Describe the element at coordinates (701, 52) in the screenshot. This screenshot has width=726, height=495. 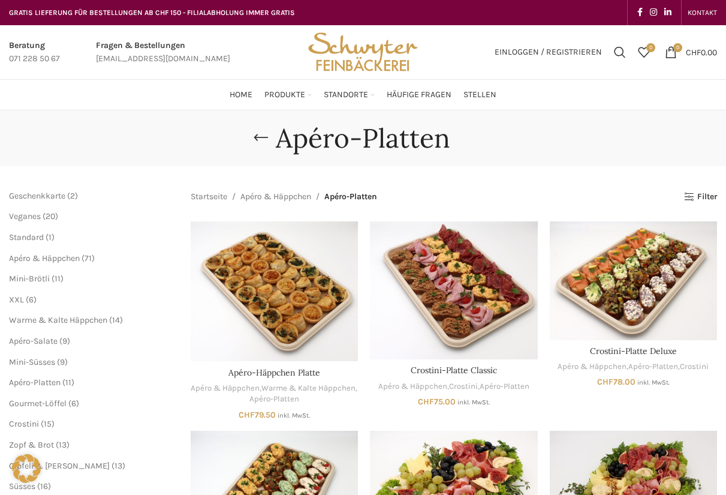
I see `bdi: 0.00` at that location.